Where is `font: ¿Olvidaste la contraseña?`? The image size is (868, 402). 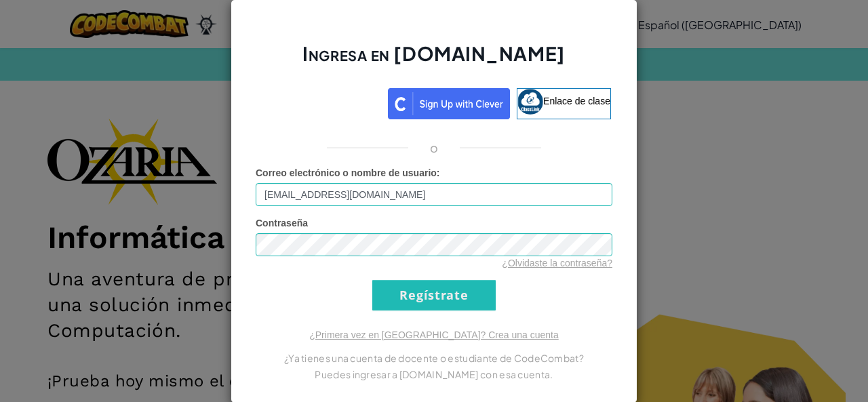 font: ¿Olvidaste la contraseña? is located at coordinates (557, 263).